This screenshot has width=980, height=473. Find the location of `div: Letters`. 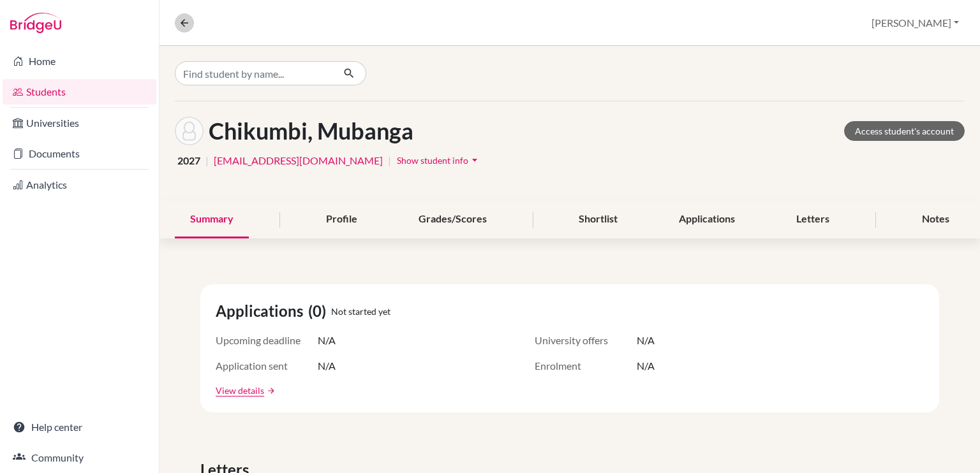

div: Letters is located at coordinates (812, 219).